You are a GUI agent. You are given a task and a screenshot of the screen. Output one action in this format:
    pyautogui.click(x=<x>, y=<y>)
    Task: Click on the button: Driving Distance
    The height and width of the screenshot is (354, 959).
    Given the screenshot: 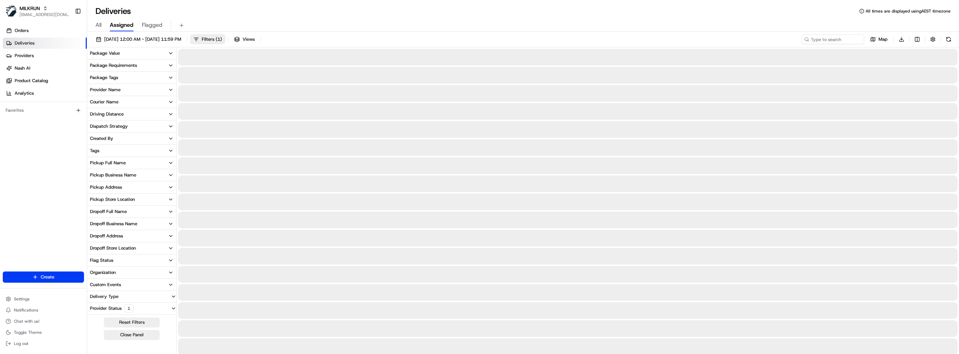 What is the action you would take?
    pyautogui.click(x=132, y=114)
    